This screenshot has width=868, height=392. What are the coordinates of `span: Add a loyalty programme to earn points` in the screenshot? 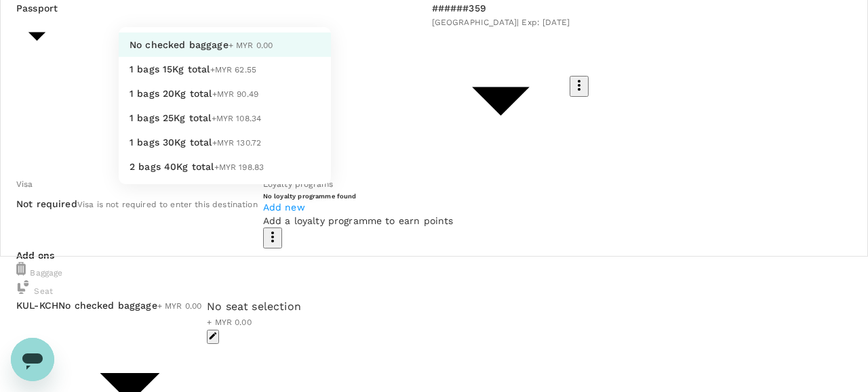 It's located at (358, 221).